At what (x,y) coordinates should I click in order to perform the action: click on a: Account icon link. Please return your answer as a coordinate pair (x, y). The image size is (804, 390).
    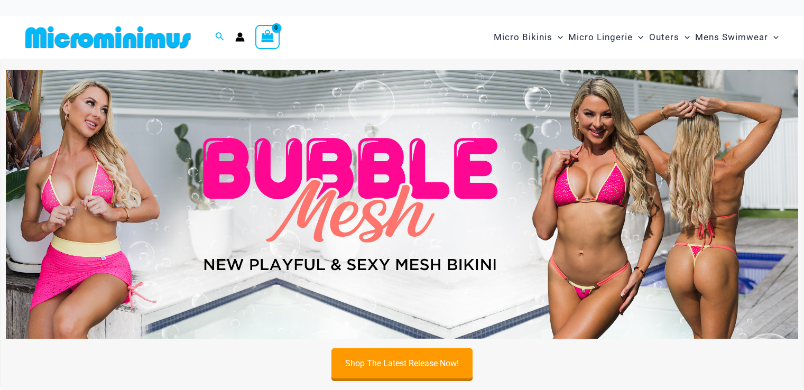
    Looking at the image, I should click on (240, 37).